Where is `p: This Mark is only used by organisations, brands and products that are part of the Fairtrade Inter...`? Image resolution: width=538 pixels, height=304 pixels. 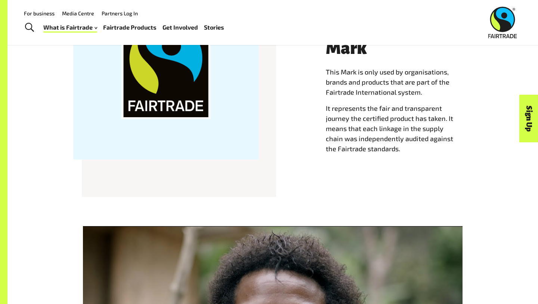
p: This Mark is only used by organisations, brands and products that are part of the Fairtrade Inter... is located at coordinates (399, 82).